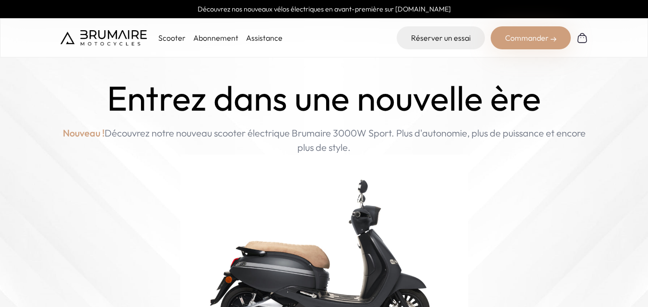 The width and height of the screenshot is (648, 307). Describe the element at coordinates (216, 38) in the screenshot. I see `a: Abonnement` at that location.